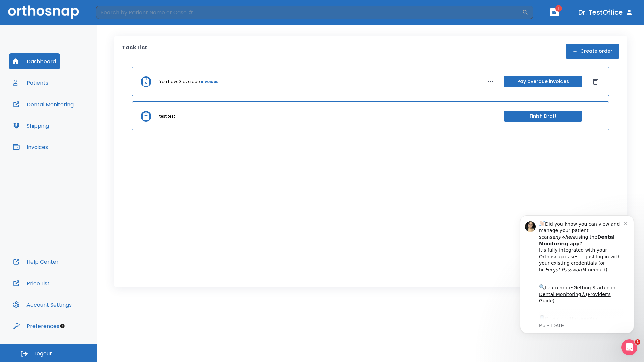 The image size is (644, 362). Describe the element at coordinates (31, 147) in the screenshot. I see `button: Invoices` at that location.